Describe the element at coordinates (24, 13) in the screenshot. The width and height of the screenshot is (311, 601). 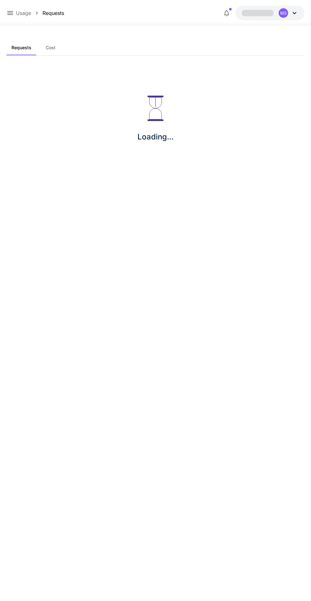
I see `a: Usage` at that location.